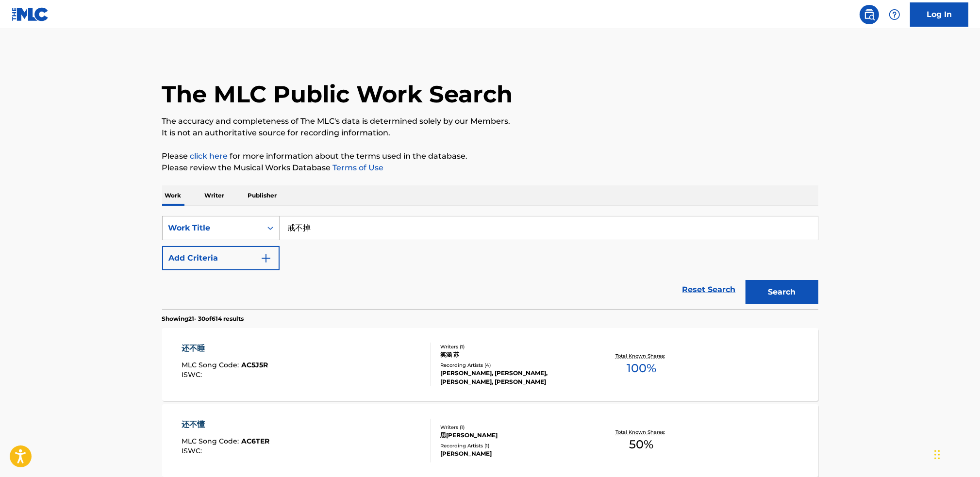 The image size is (980, 477). I want to click on a: Terms of Use, so click(357, 167).